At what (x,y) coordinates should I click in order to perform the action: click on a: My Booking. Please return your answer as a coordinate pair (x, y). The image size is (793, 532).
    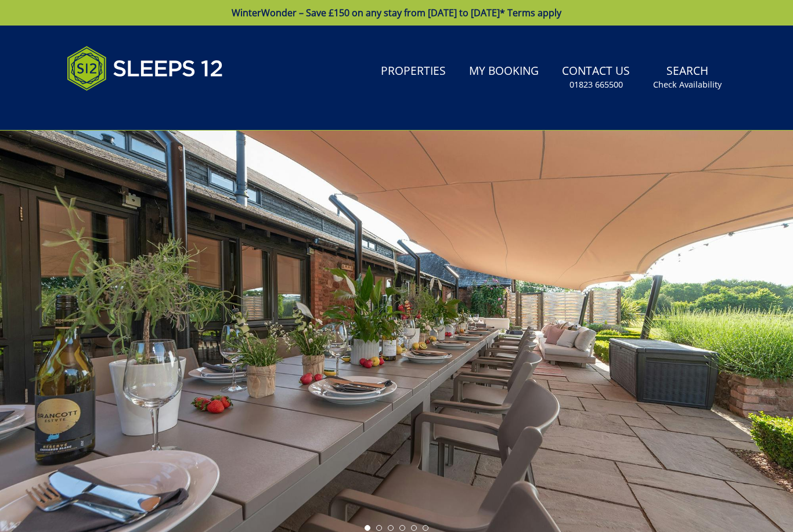
    Looking at the image, I should click on (504, 72).